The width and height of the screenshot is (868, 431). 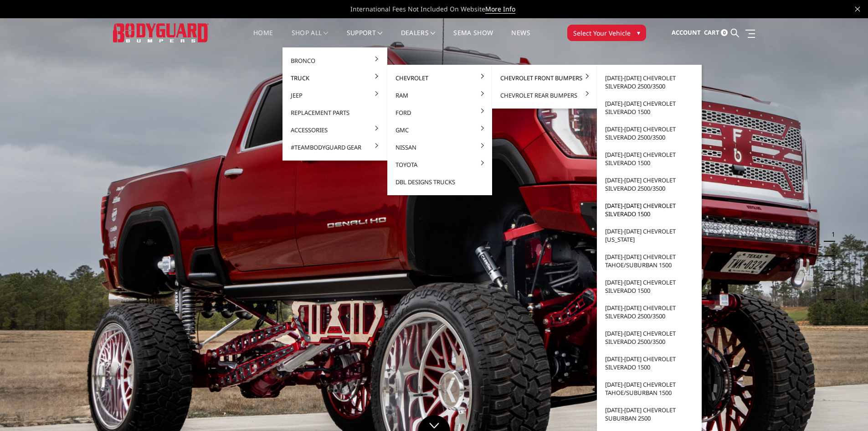 I want to click on a: Bronco, so click(x=335, y=60).